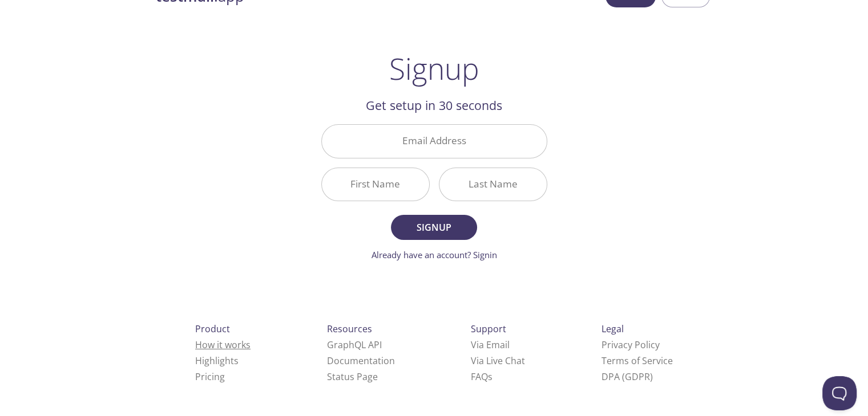 This screenshot has width=868, height=416. Describe the element at coordinates (434, 255) in the screenshot. I see `a: Already have an account? Signin` at that location.